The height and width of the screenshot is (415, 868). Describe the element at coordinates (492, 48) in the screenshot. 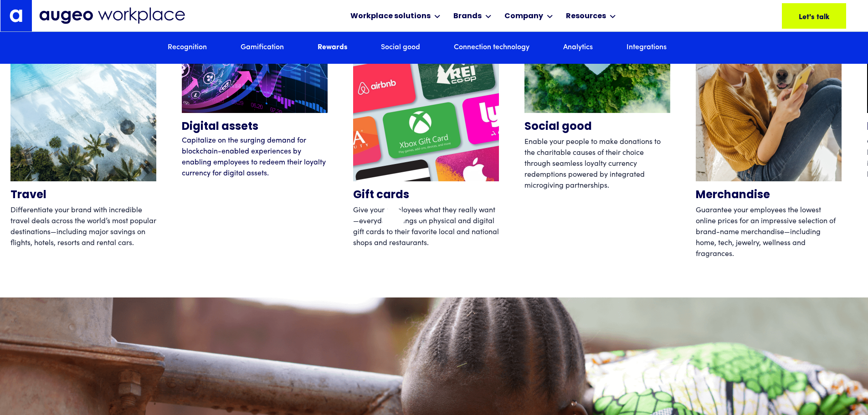

I see `a: Connection technology` at that location.